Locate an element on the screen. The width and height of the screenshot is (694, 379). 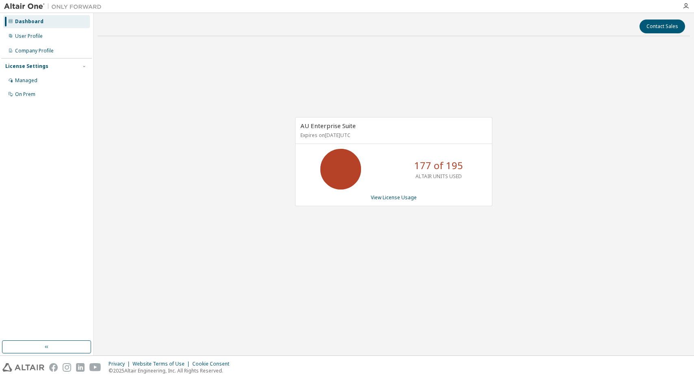
img: youtube.svg is located at coordinates (95, 367).